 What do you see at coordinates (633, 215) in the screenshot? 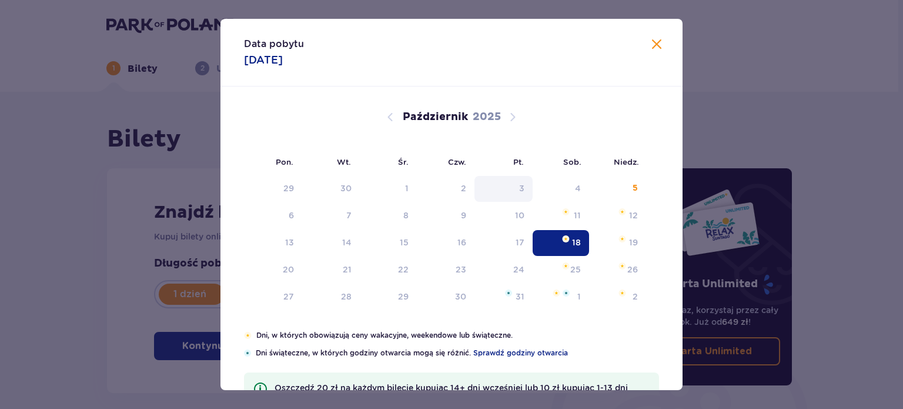
I see `div: 12` at bounding box center [633, 215].